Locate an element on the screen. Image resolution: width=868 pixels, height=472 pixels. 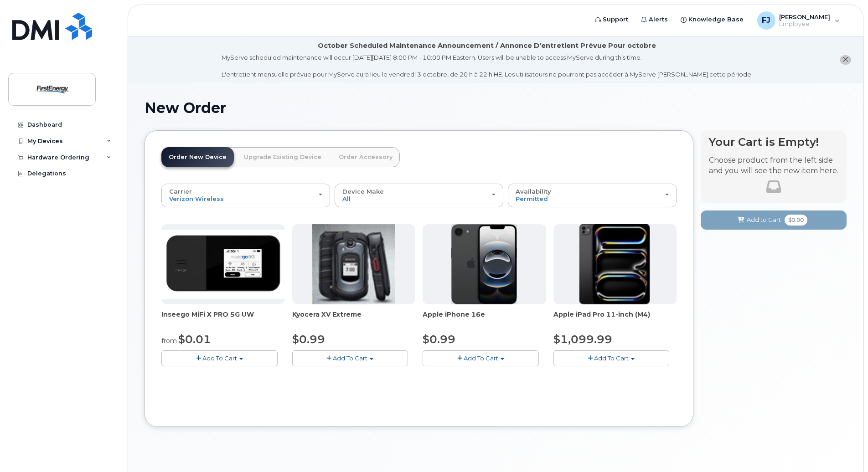
div: October Scheduled Maintenance Announcement / Annonce D'entretient Prévue Pour octobre is located at coordinates (487, 45).